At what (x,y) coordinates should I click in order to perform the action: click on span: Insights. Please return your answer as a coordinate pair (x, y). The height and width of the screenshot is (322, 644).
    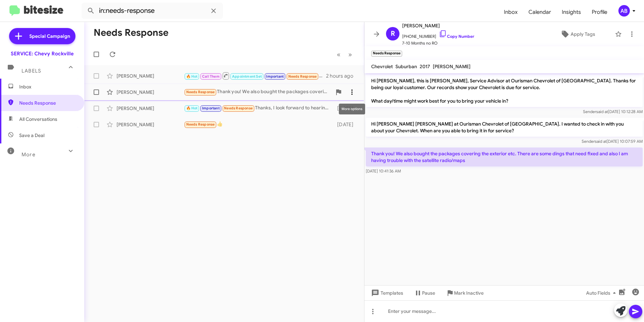
    Looking at the image, I should click on (572, 12).